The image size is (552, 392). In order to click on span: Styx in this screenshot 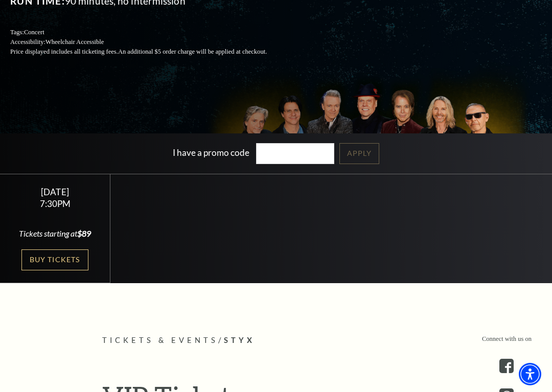, I will do `click(239, 340)`.